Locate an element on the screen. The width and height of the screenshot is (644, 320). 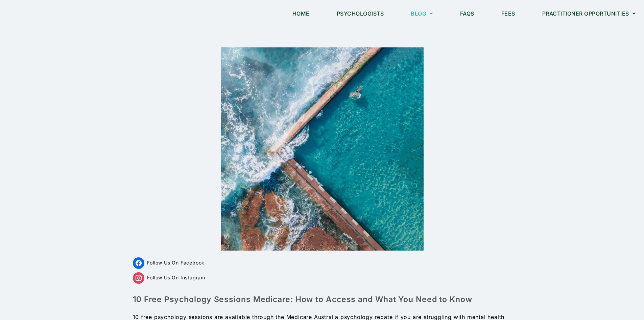
a: Psychologists is located at coordinates (360, 13).